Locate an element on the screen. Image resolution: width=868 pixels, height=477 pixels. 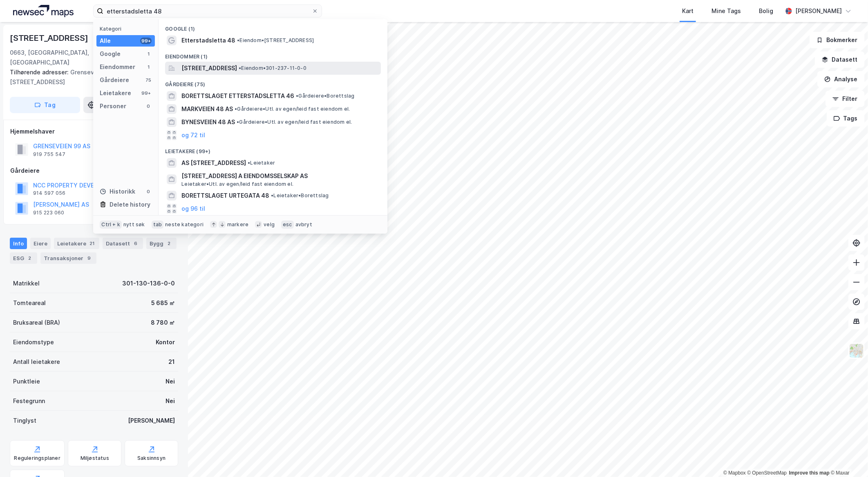
div: 5 685 ㎡ is located at coordinates (163, 303).